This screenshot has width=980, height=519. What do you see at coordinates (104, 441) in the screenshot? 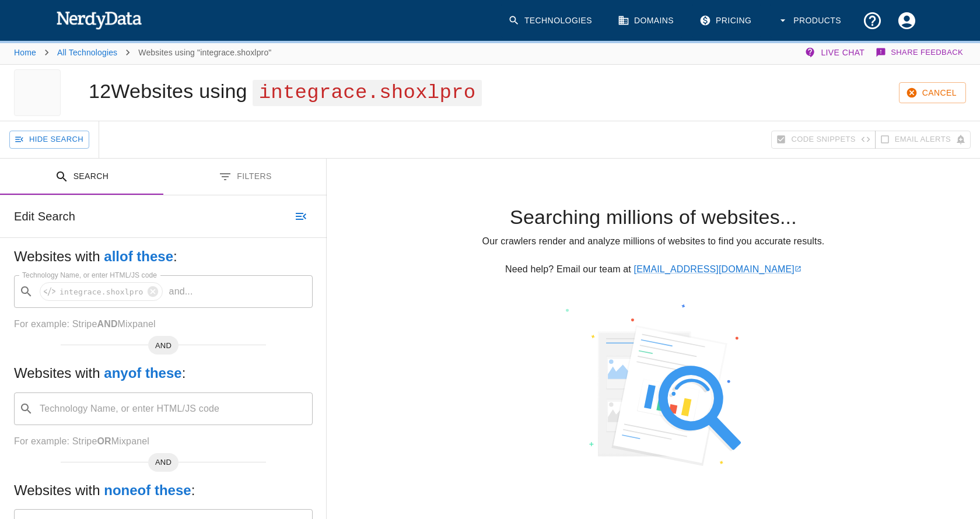
I see `b: OR` at bounding box center [104, 441].